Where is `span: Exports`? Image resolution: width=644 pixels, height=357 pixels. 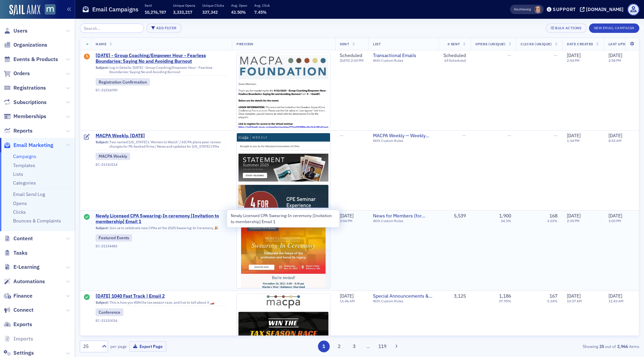
span: Exports is located at coordinates (23, 325).